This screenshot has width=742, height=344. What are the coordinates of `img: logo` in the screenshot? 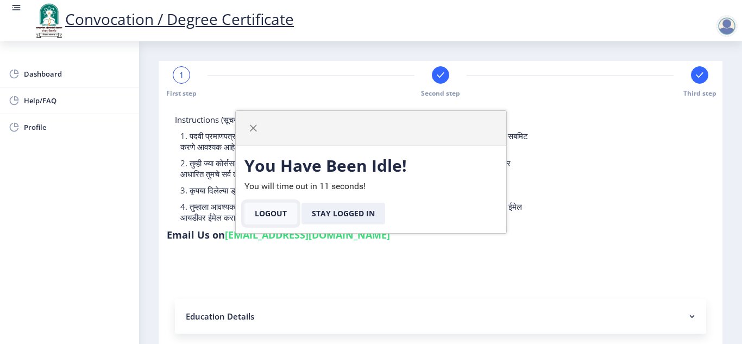 It's located at (49, 21).